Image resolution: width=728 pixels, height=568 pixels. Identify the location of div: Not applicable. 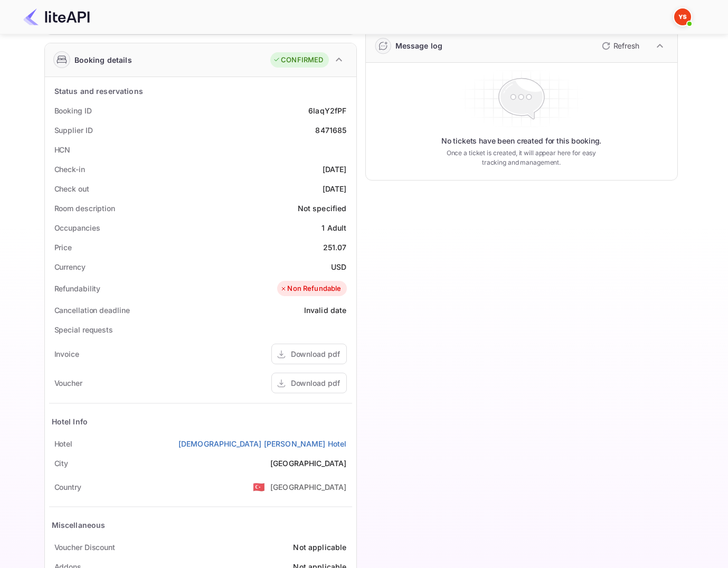
(319, 547).